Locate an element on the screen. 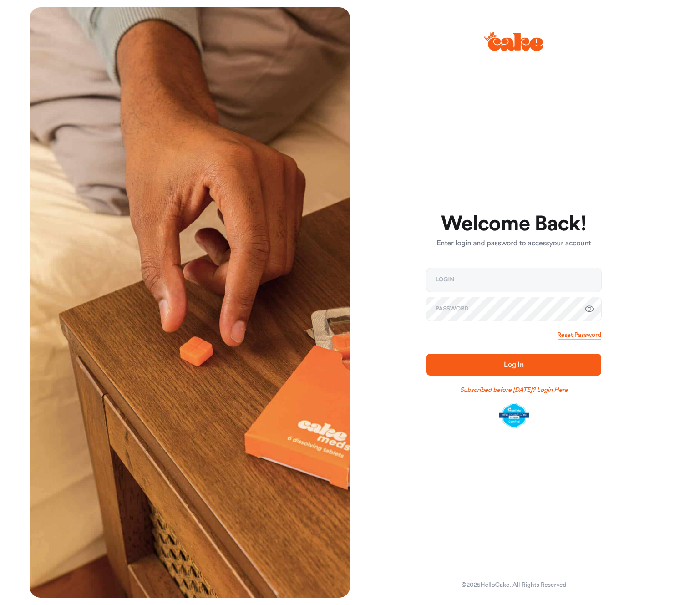 The height and width of the screenshot is (605, 700). p: Enter login and password to access your account is located at coordinates (514, 244).